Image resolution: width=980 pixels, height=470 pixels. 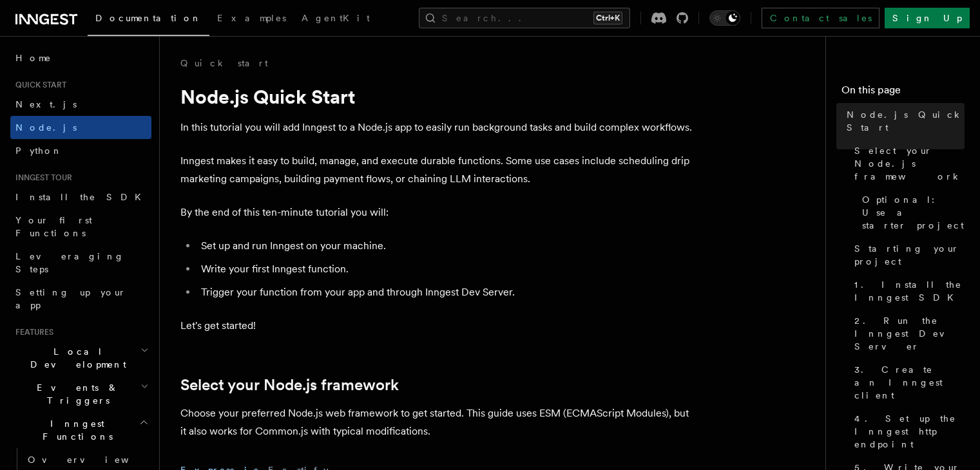 What do you see at coordinates (446, 269) in the screenshot?
I see `li: Write your first Inngest function.` at bounding box center [446, 269].